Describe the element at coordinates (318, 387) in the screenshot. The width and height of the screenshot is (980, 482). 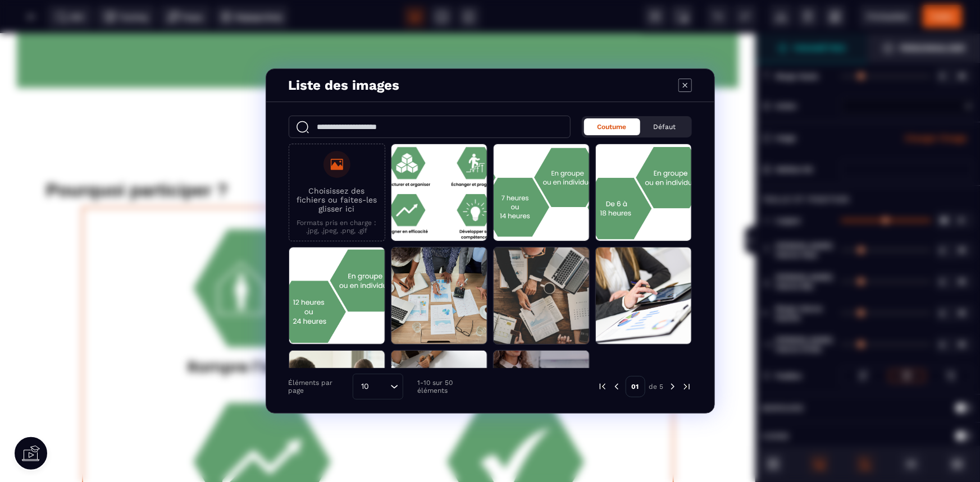
I see `p: Éléments par page` at that location.